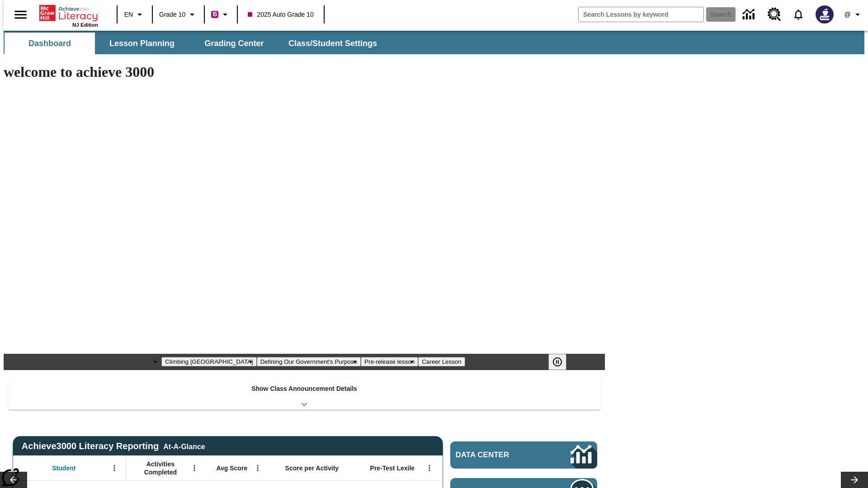 The width and height of the screenshot is (868, 488). What do you see at coordinates (280, 15) in the screenshot?
I see `span: 2025 Auto Grade 10` at bounding box center [280, 15].